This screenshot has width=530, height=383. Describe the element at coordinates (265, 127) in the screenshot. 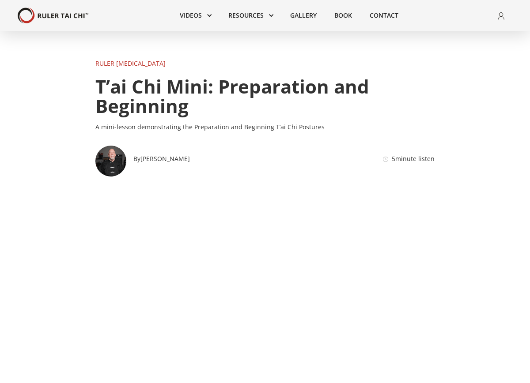

I see `p: A mini-lesson demonstrating the Preparation and Beginning T’ai Chi Postures` at that location.